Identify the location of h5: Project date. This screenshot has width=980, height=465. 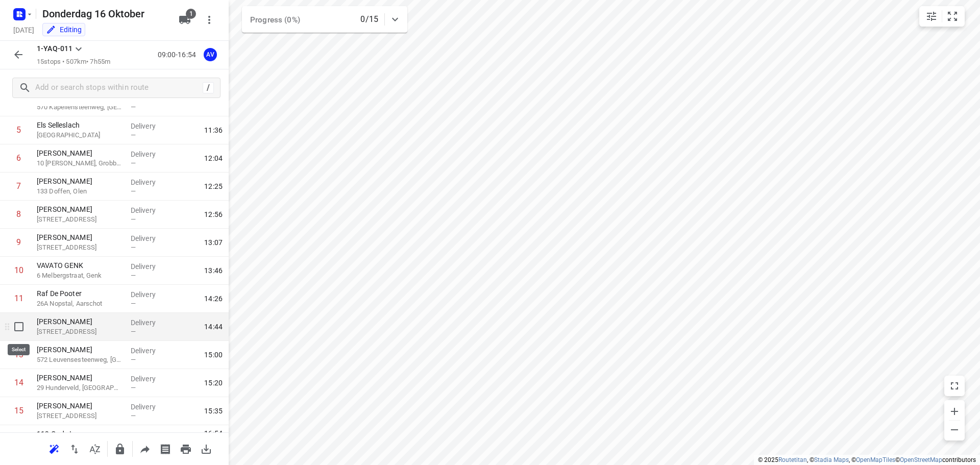
(24, 29).